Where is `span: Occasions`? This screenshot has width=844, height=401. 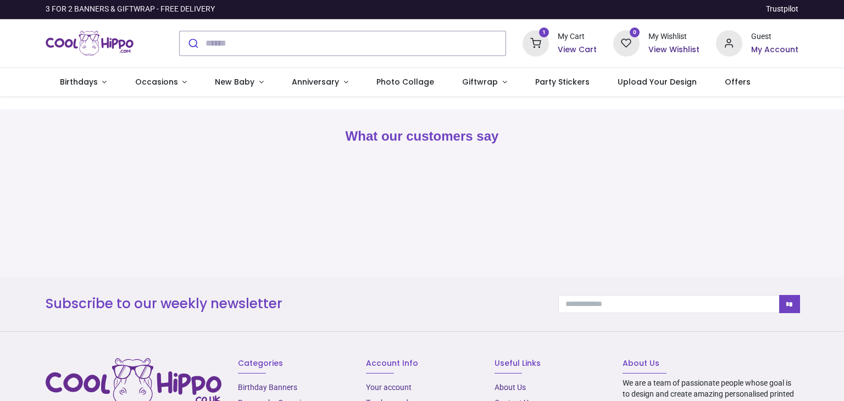 span: Occasions is located at coordinates (157, 82).